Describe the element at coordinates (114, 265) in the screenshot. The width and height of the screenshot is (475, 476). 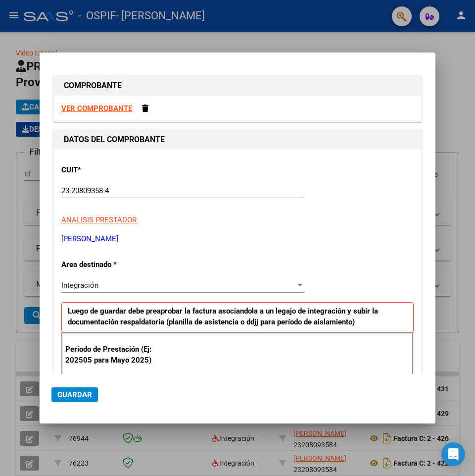
I see `p: Area destinado *` at that location.